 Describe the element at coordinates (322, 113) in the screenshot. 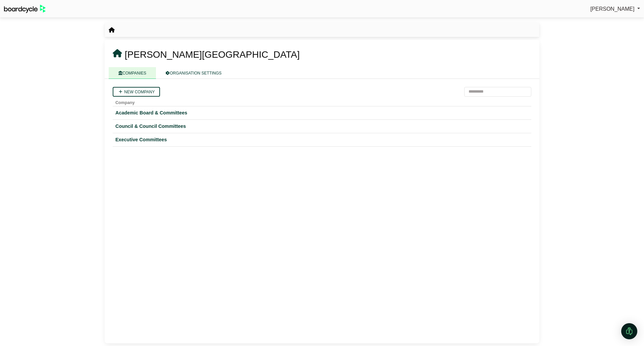

I see `div: Academic Board & Committees` at that location.